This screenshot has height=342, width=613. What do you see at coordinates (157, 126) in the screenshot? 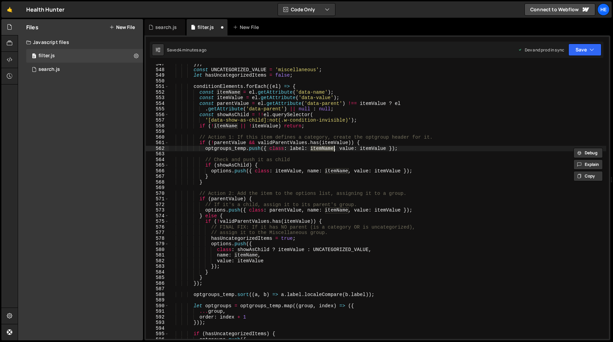
I see `div: 558` at bounding box center [157, 126].